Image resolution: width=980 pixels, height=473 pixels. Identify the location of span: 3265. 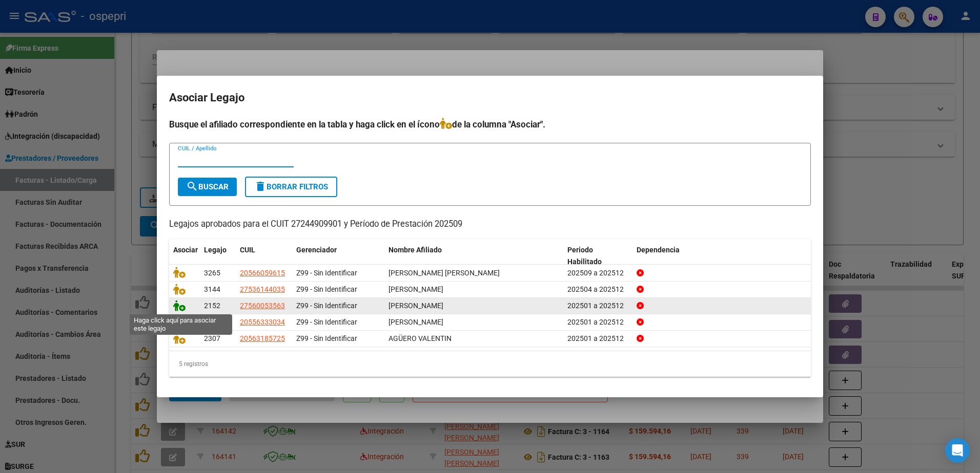
(212, 273).